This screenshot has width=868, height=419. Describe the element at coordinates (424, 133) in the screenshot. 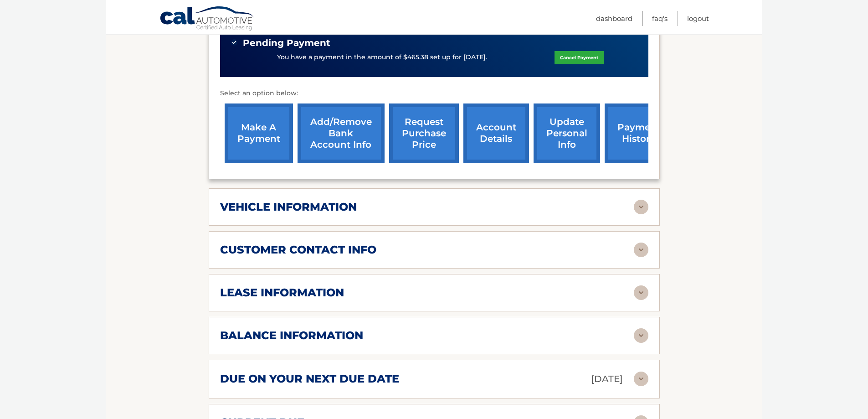

I see `a: request purchase price` at that location.